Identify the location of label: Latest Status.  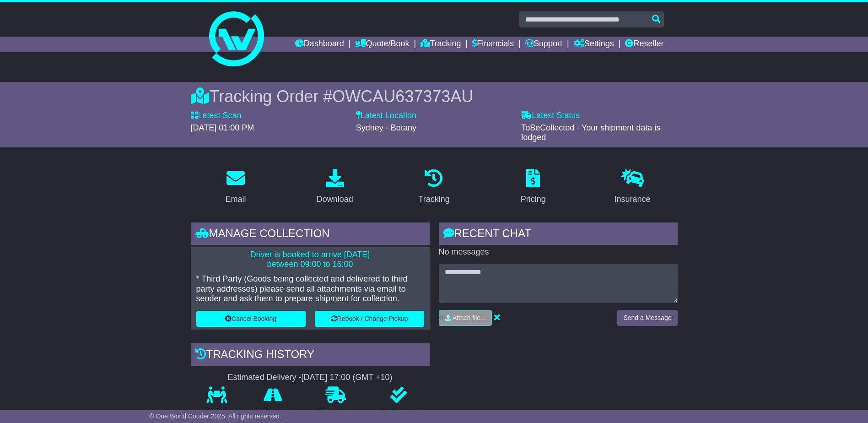
(550, 116).